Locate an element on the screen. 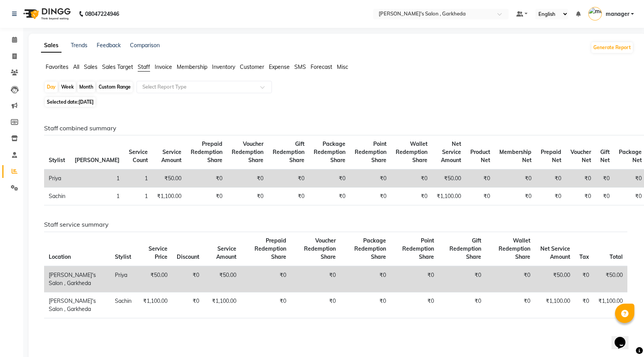  h6: Staff combined summary is located at coordinates (336, 128).